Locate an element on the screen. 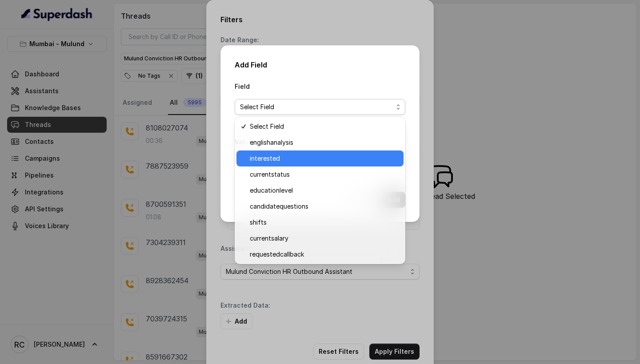 The image size is (640, 364). span: candidatequestions is located at coordinates (324, 207).